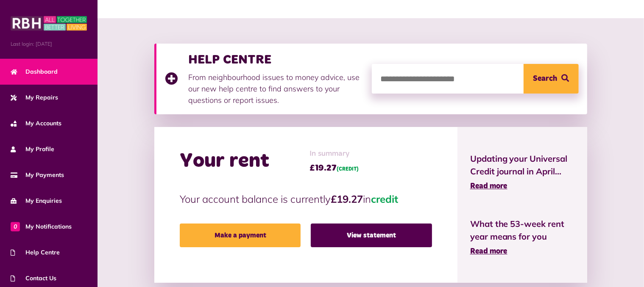 The image size is (644, 287). Describe the element at coordinates (48, 23) in the screenshot. I see `img: MyRBH` at that location.